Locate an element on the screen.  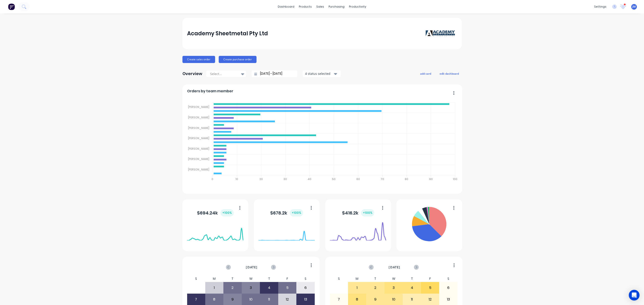
tspan: 20 is located at coordinates (261, 179).